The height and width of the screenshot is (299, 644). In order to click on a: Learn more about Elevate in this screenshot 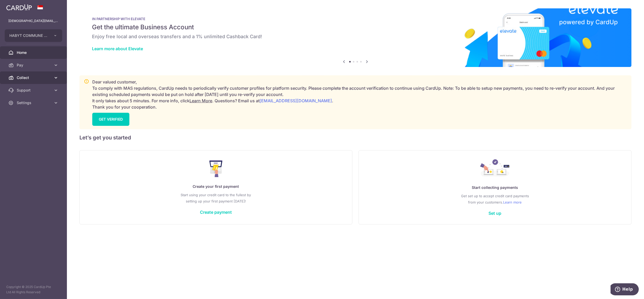, I will do `click(117, 48)`.